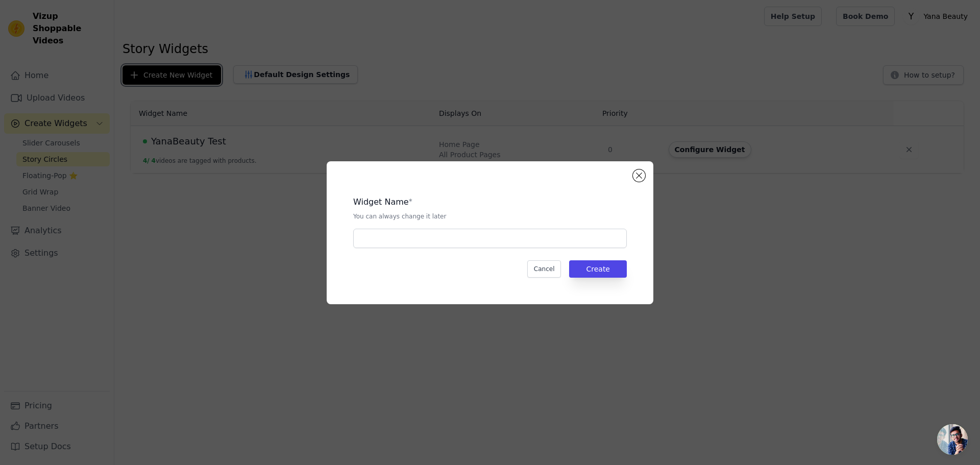 The width and height of the screenshot is (980, 465). I want to click on legend: Widget Name, so click(381, 202).